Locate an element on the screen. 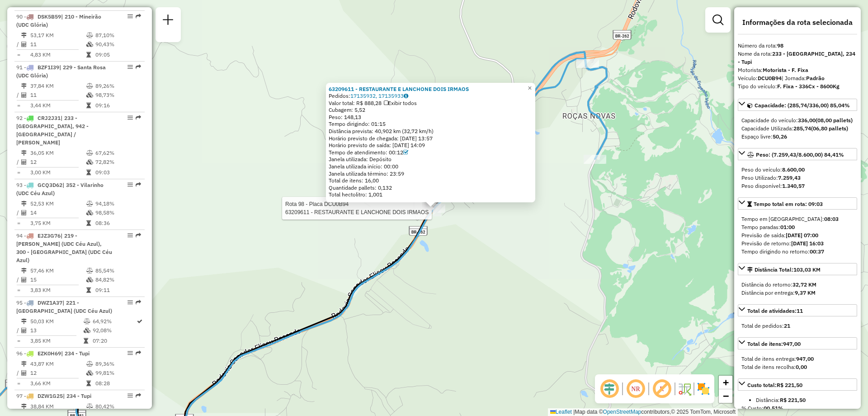 This screenshot has width=868, height=416. span: 94 - is located at coordinates (64, 247).